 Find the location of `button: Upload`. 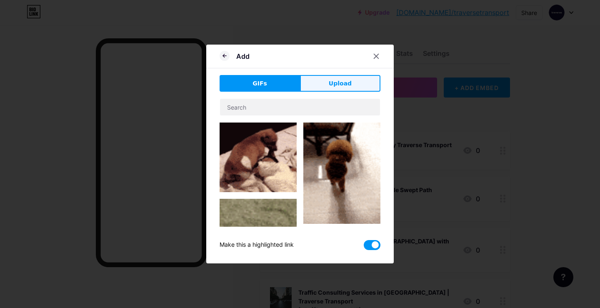

button: Upload is located at coordinates (340, 83).